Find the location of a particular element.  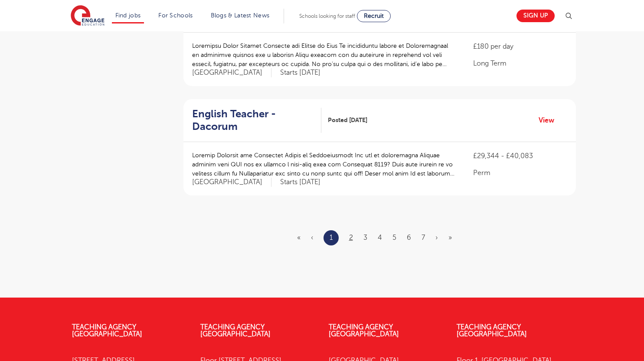

a: 6 is located at coordinates (409, 237).